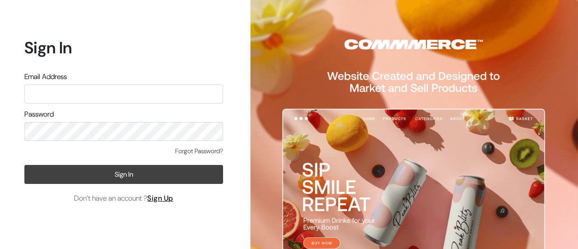 The width and height of the screenshot is (578, 249). Describe the element at coordinates (160, 198) in the screenshot. I see `a: Sign Up` at that location.